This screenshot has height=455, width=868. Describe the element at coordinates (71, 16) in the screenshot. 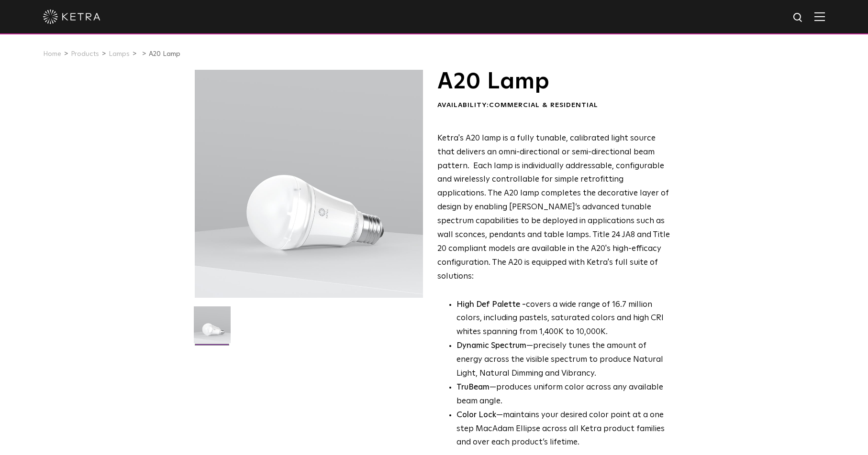

I see `img: ketra-logo-2019-white` at that location.